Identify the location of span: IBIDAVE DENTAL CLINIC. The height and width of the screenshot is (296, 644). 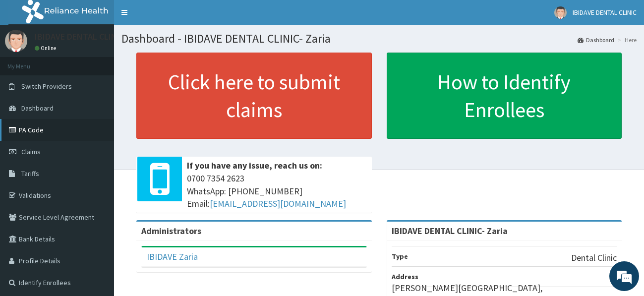
(604, 12).